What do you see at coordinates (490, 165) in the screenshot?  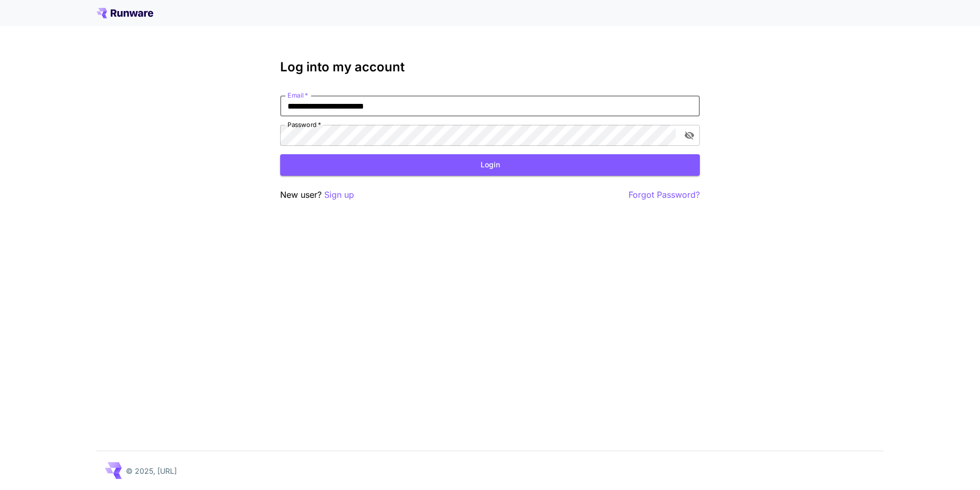 I see `button: Login` at bounding box center [490, 165].